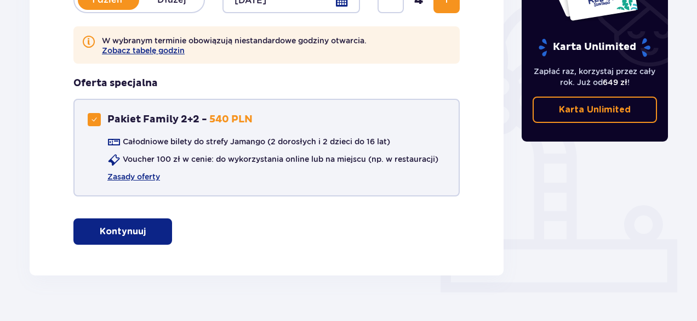 This screenshot has height=321, width=697. Describe the element at coordinates (123, 231) in the screenshot. I see `button: Kontynuuj` at that location.